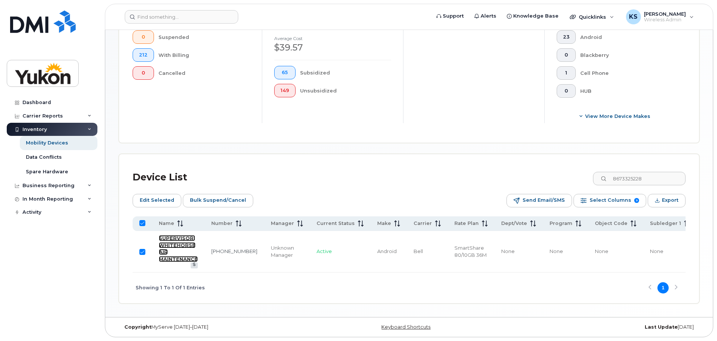 This screenshot has width=717, height=341. I want to click on div: Device List, so click(160, 178).